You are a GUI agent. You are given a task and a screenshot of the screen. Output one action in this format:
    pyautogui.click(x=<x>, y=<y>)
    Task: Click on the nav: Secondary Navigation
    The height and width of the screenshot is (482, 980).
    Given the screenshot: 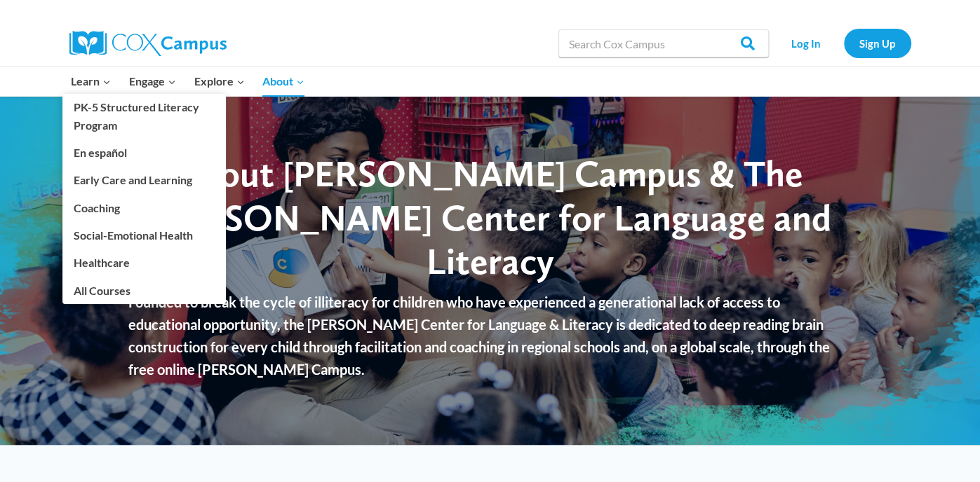 What is the action you would take?
    pyautogui.click(x=843, y=43)
    